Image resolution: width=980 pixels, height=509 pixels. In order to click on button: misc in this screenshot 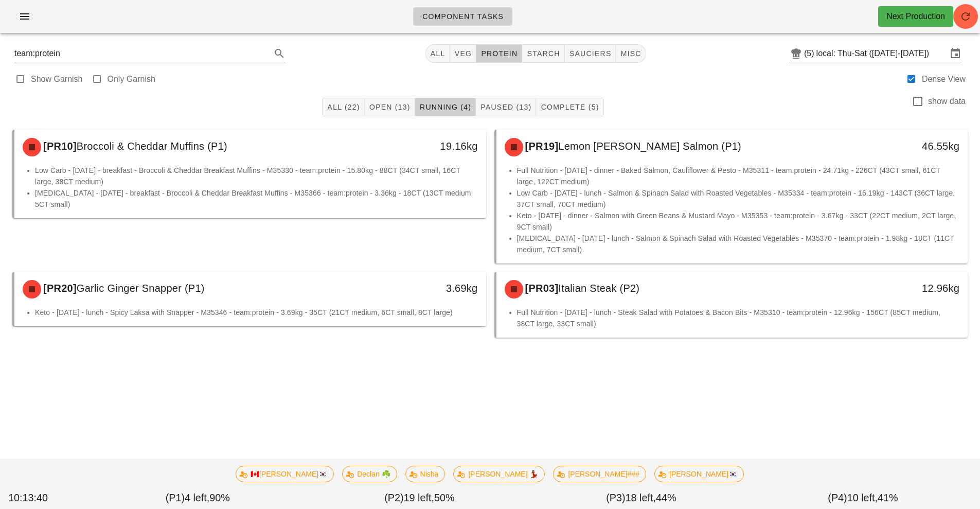, I will do `click(631, 54)`.